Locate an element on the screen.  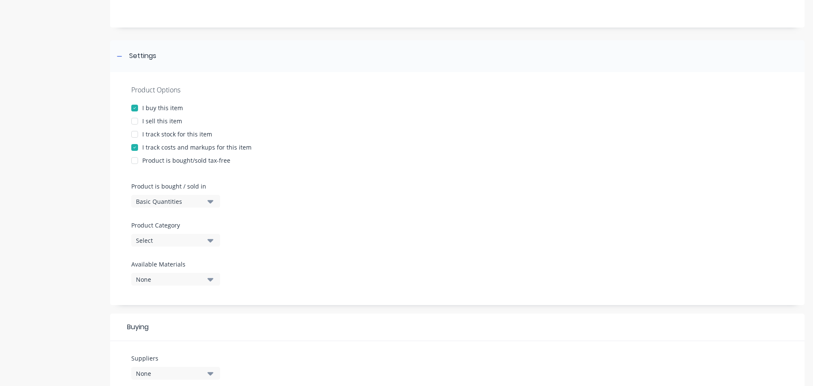
button: Basic Quantities is located at coordinates (176, 201).